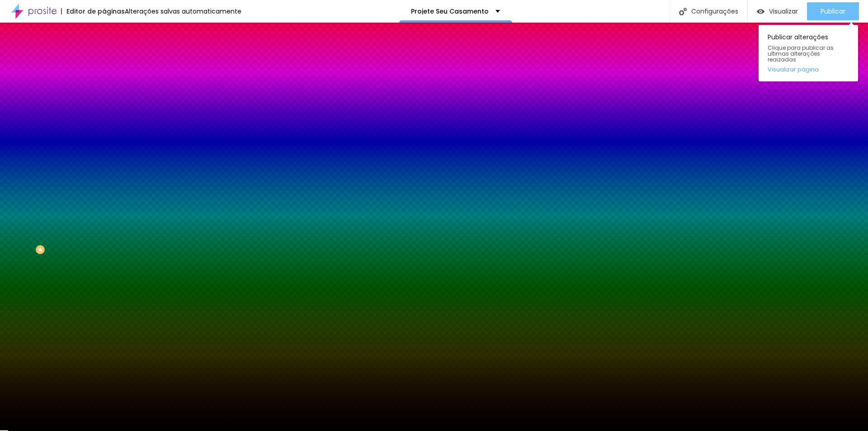 Image resolution: width=868 pixels, height=431 pixels. What do you see at coordinates (450, 11) in the screenshot?
I see `p: Projete Seu Casamento` at bounding box center [450, 11].